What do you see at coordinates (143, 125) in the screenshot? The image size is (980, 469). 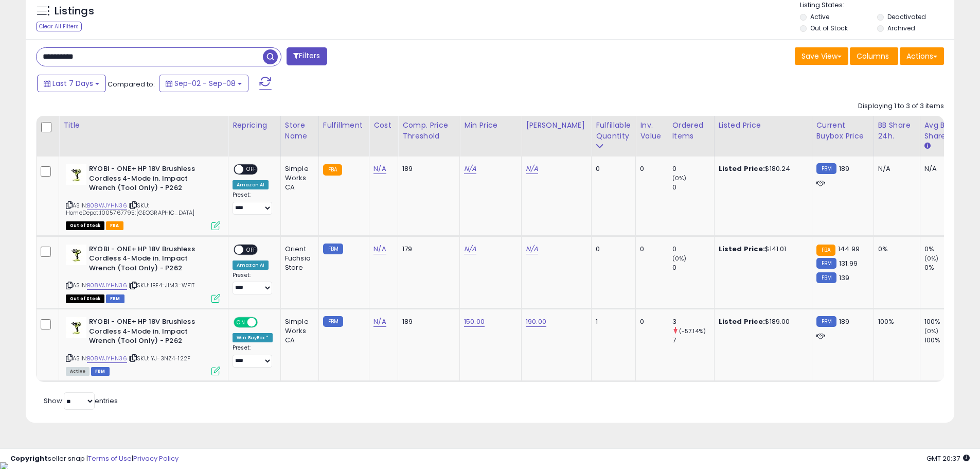 I see `div: Title` at bounding box center [143, 125].